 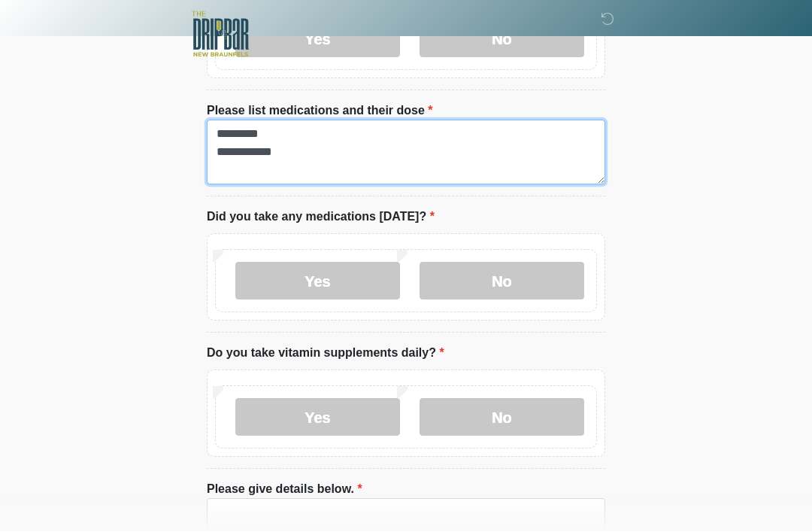 I want to click on label: Please give details below., so click(x=284, y=491).